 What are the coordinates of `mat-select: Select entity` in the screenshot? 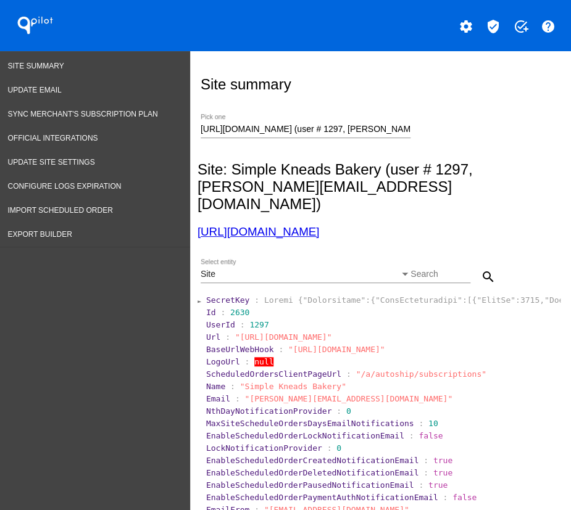 It's located at (305, 275).